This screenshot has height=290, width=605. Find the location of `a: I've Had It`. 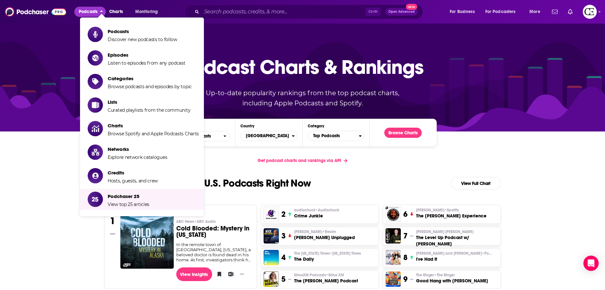

a: I've Had It is located at coordinates (393, 257).